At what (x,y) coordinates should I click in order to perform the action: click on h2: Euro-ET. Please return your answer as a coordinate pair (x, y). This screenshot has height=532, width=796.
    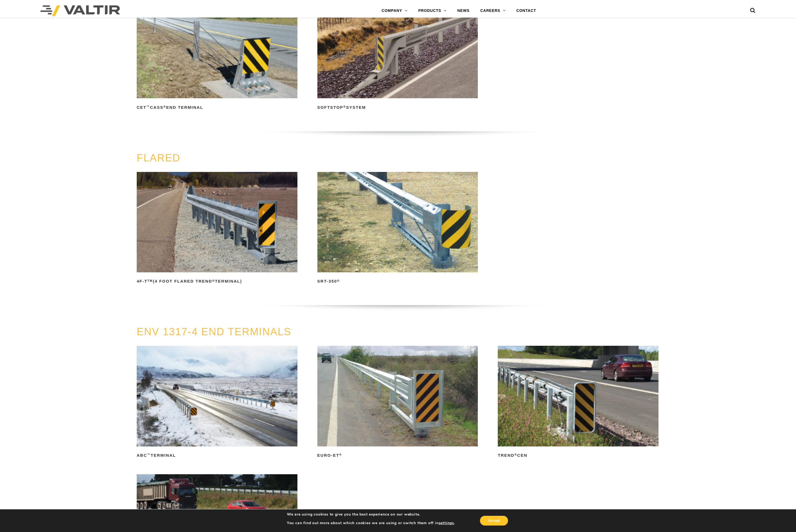
    Looking at the image, I should click on (398, 455).